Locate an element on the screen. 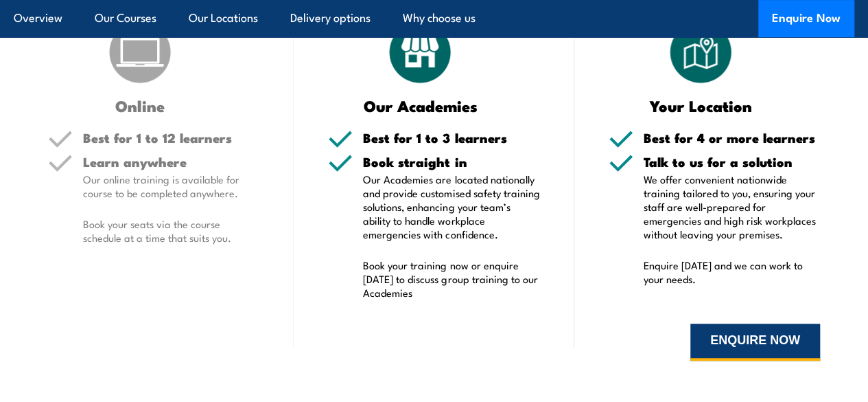 Image resolution: width=868 pixels, height=402 pixels. h3: Online is located at coordinates (140, 105).